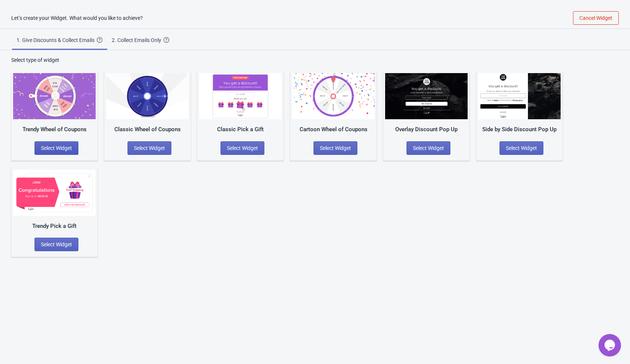 This screenshot has width=630, height=364. I want to click on div: Trendy Wheel of Coupons, so click(54, 129).